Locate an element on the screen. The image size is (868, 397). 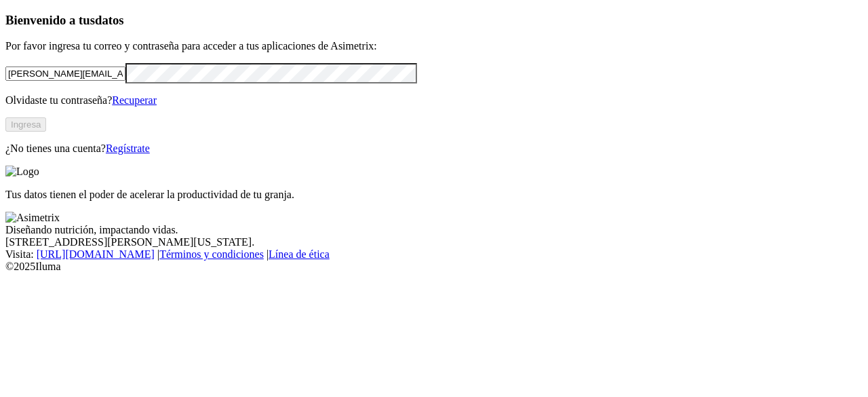
div: Diseñando nutrición, impactando vidas. is located at coordinates (434, 230).